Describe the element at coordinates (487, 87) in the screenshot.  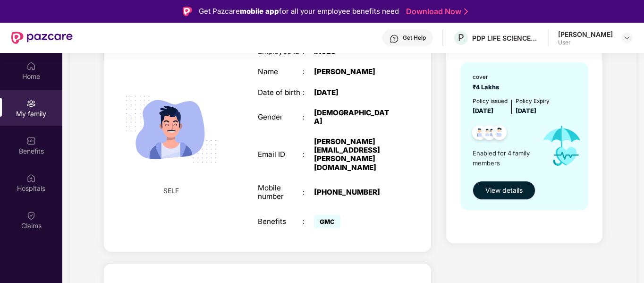
I see `span: ₹4 Lakhs` at that location.